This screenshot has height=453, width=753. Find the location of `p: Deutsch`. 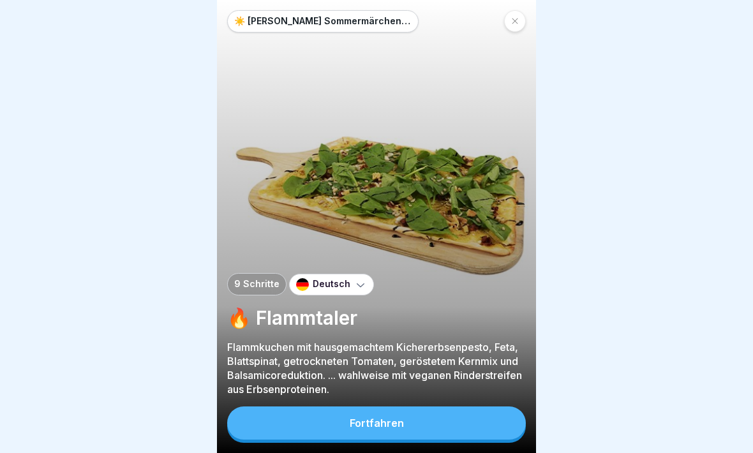

p: Deutsch is located at coordinates (331, 284).